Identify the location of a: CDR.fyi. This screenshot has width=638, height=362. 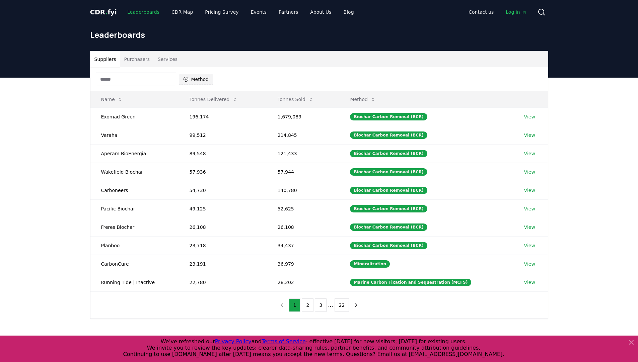
(103, 12).